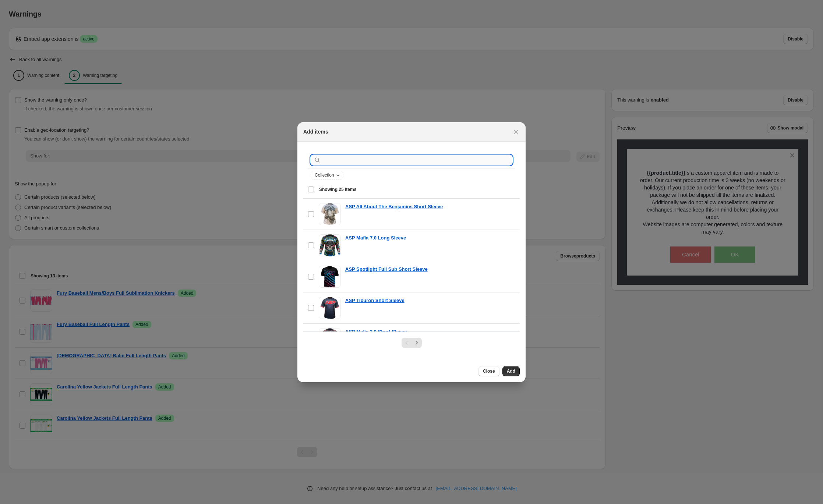  What do you see at coordinates (338, 189) in the screenshot?
I see `span: Showing 25 items` at bounding box center [338, 189].